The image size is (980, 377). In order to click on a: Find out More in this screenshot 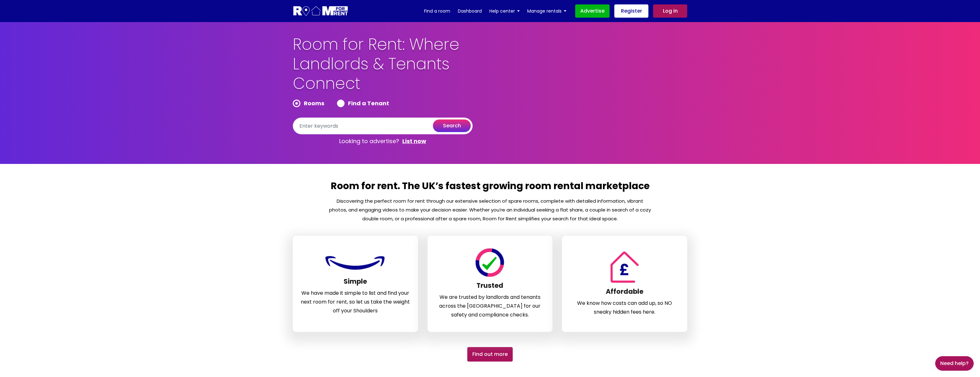, I will do `click(490, 355)`.